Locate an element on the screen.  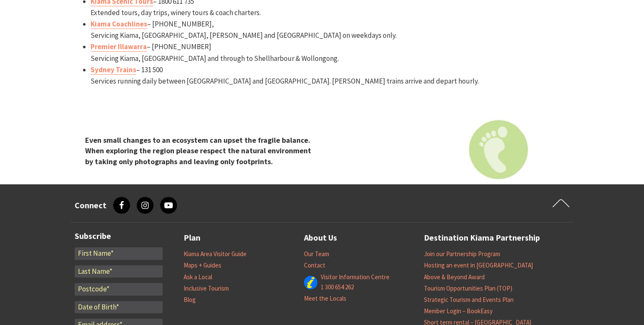
a: Maps + Guides is located at coordinates (203, 265).